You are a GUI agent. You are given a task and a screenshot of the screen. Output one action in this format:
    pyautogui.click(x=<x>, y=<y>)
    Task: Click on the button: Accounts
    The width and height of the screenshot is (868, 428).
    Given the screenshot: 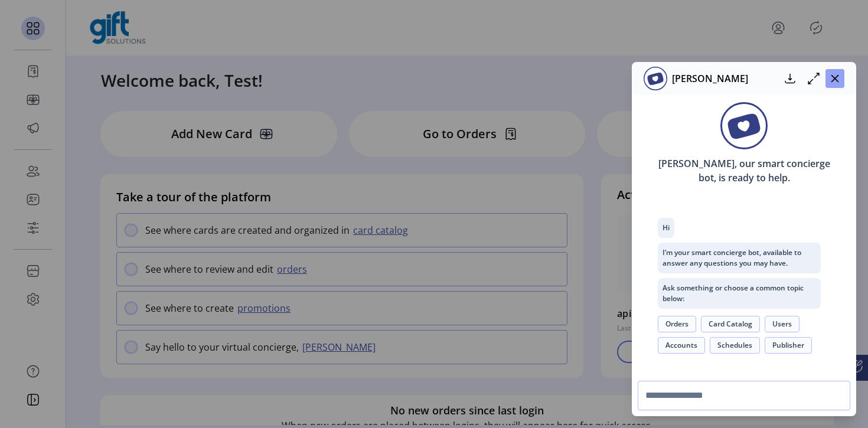 What is the action you would take?
    pyautogui.click(x=681, y=346)
    